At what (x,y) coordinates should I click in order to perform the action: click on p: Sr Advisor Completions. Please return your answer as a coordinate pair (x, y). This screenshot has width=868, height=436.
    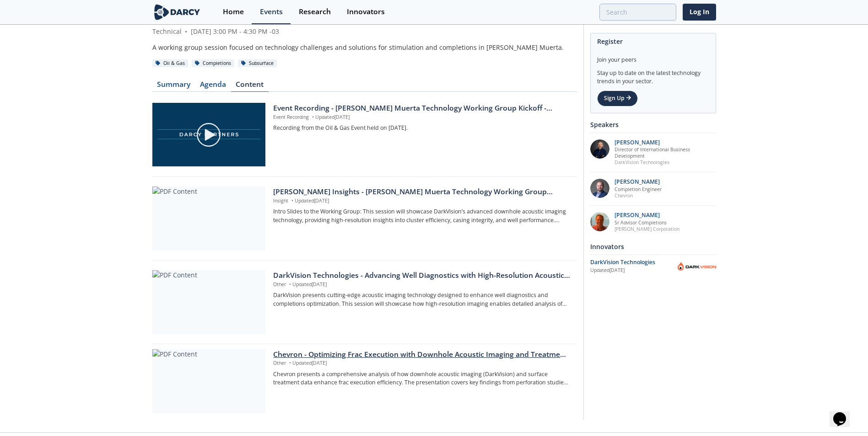
    Looking at the image, I should click on (647, 223).